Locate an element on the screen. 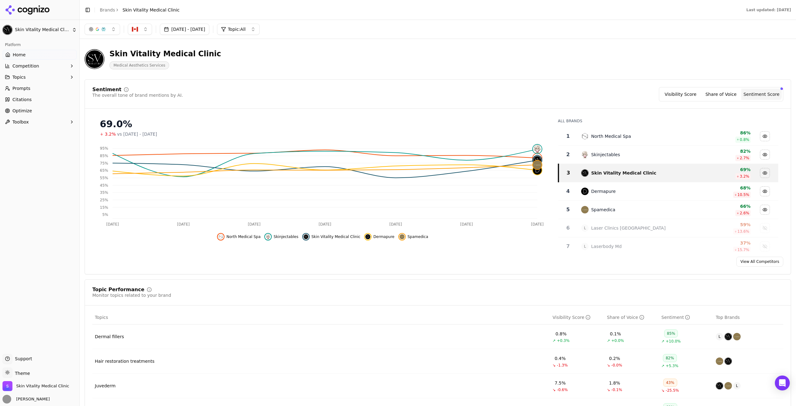 This screenshot has height=406, width=796. tr: 5spamedicaSpamedica66%2.6%Hide spamedica data is located at coordinates (668, 210).